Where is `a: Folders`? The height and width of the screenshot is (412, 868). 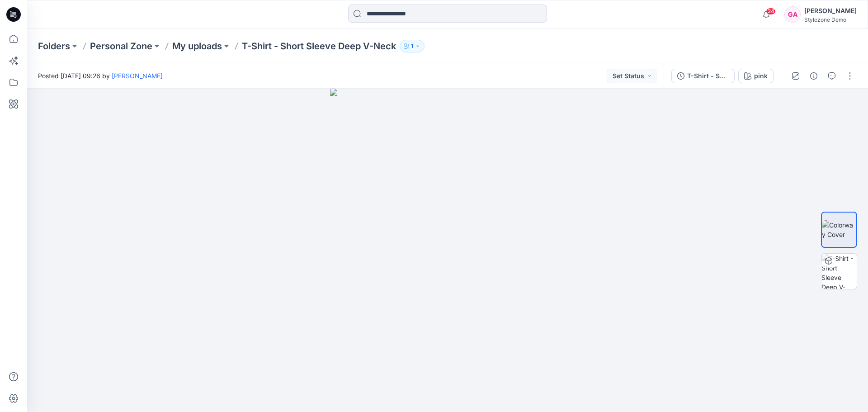
a: Folders is located at coordinates (54, 46).